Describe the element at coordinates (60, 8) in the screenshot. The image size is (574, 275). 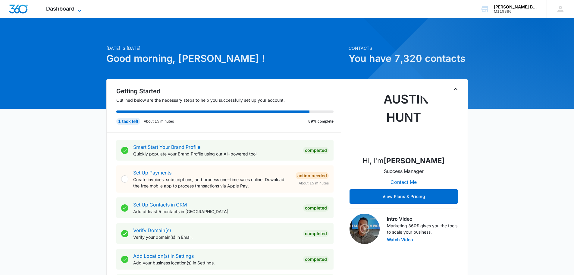
I see `span: Dashboard` at that location.